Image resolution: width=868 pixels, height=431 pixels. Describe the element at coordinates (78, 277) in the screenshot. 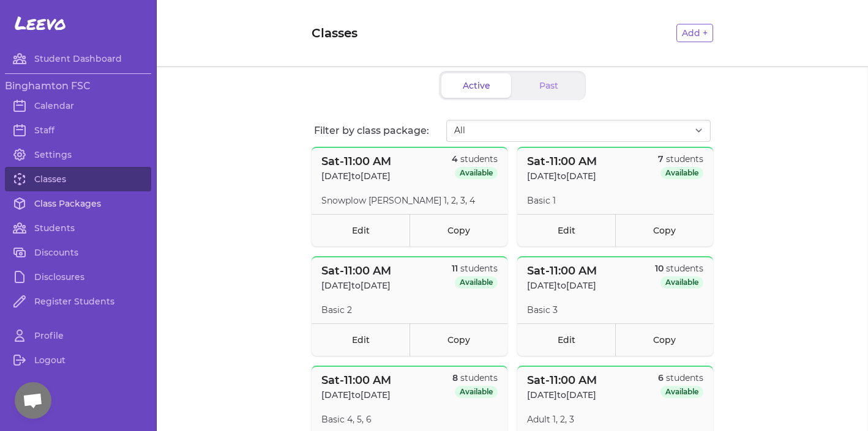

I see `a: Disclosures` at that location.